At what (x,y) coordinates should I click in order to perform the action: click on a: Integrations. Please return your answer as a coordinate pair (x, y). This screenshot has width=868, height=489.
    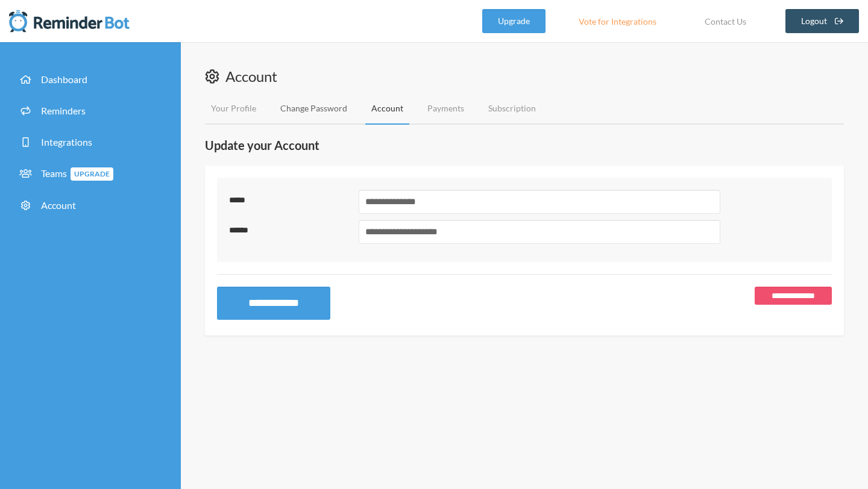
    Looking at the image, I should click on (90, 142).